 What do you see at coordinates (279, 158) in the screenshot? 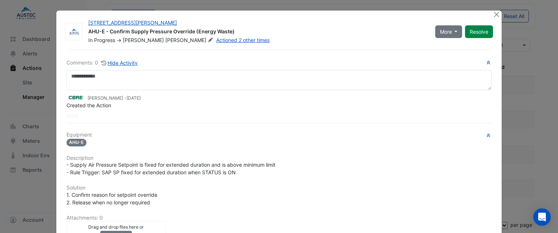
I see `h6: Description` at bounding box center [279, 158].